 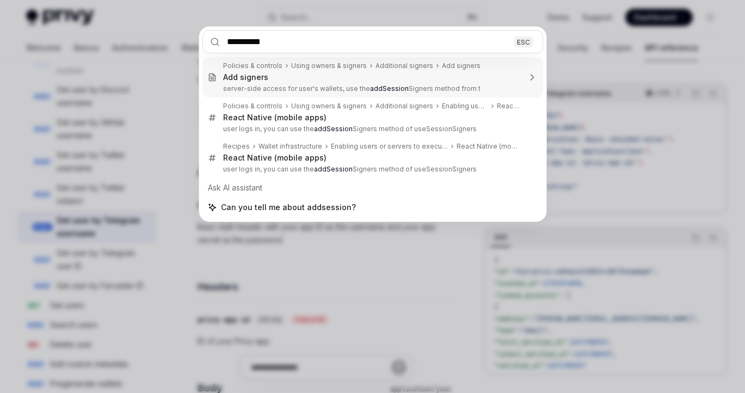 What do you see at coordinates (236, 146) in the screenshot?
I see `div: Recipes` at bounding box center [236, 146].